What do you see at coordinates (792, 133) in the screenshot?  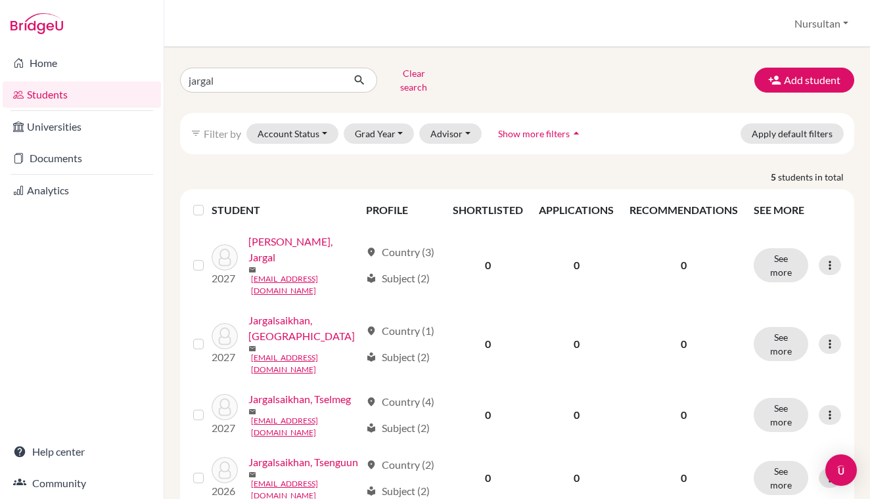 I see `button: Apply default filters` at bounding box center [792, 133].